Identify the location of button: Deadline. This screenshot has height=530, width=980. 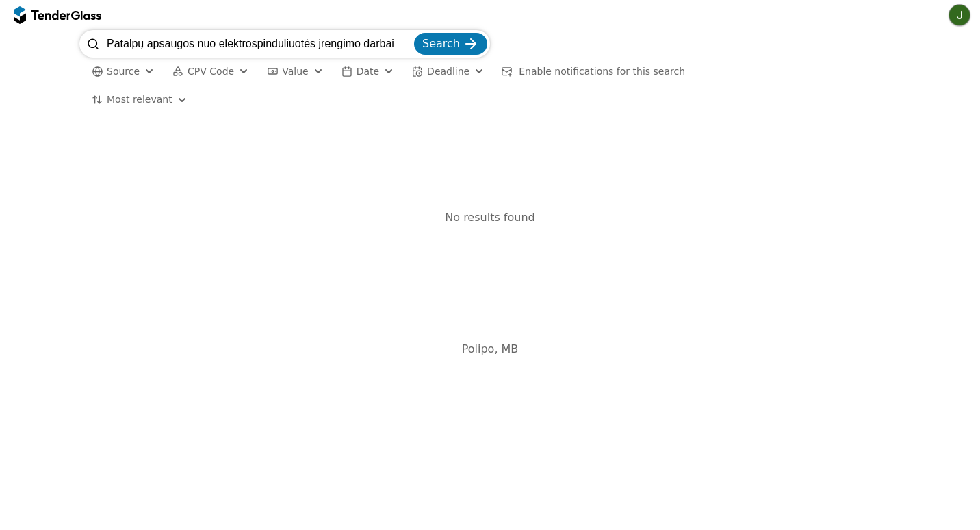
(448, 71).